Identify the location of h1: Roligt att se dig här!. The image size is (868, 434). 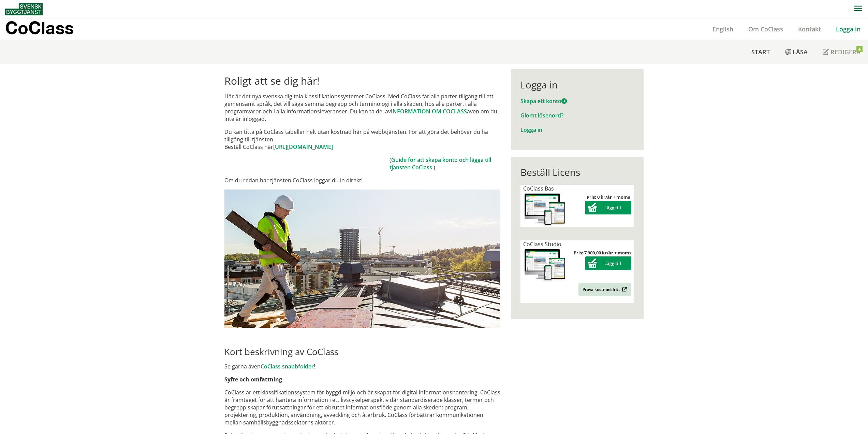
(362, 81).